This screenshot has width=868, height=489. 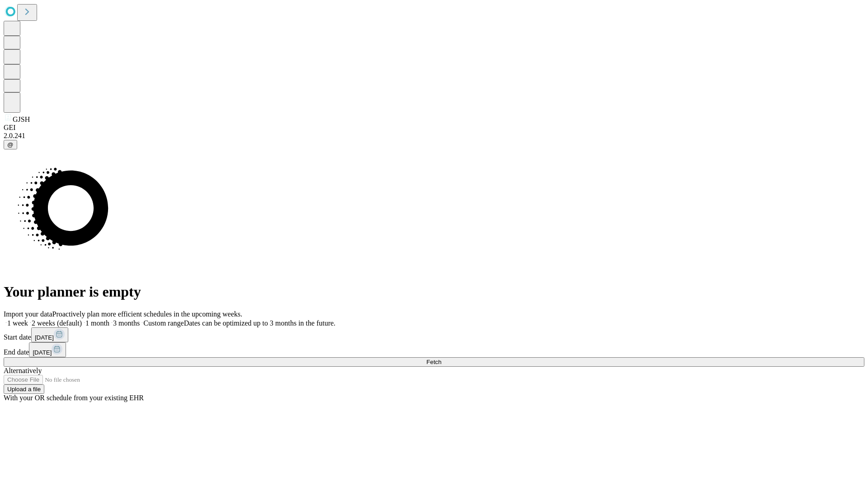 What do you see at coordinates (126, 323) in the screenshot?
I see `span: 3 months` at bounding box center [126, 323].